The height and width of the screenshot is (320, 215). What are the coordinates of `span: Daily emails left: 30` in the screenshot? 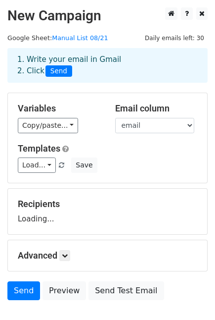 It's located at (175, 38).